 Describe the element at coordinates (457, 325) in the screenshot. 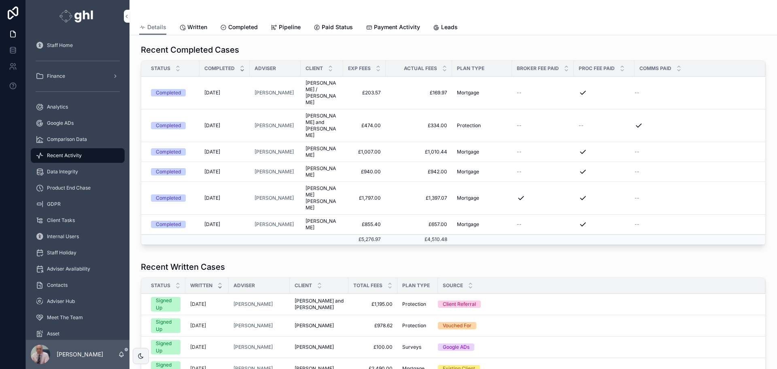

I see `div: Vouched For` at that location.